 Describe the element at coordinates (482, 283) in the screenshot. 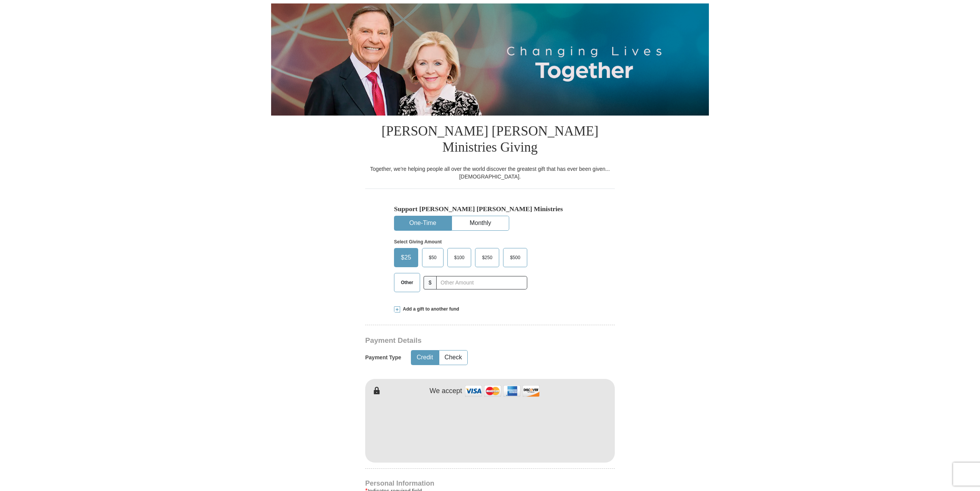

I see `input: Other Amount` at that location.